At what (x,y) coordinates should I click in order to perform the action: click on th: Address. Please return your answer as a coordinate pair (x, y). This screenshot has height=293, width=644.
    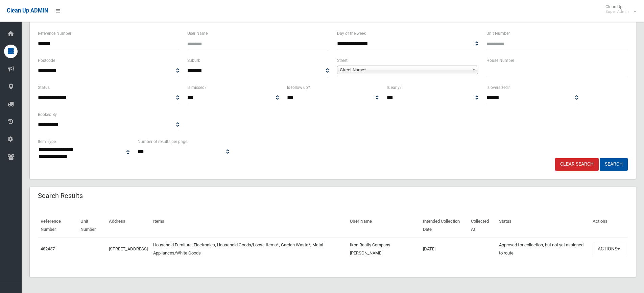
    Looking at the image, I should click on (128, 226).